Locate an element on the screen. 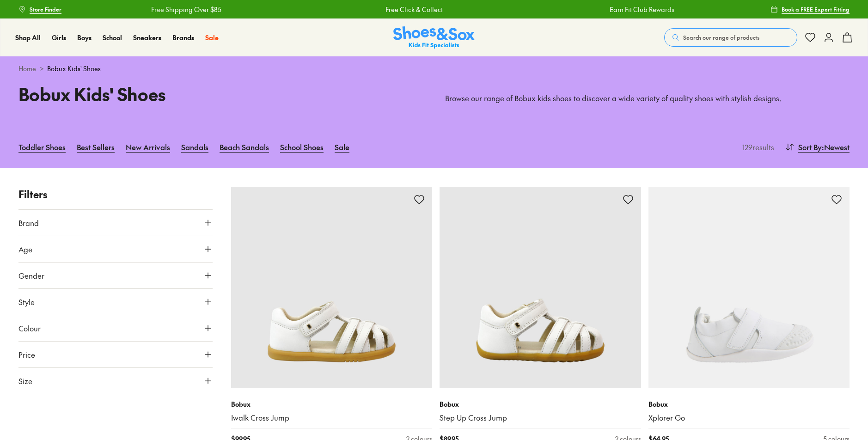 The height and width of the screenshot is (440, 868). a: Sneakers is located at coordinates (147, 38).